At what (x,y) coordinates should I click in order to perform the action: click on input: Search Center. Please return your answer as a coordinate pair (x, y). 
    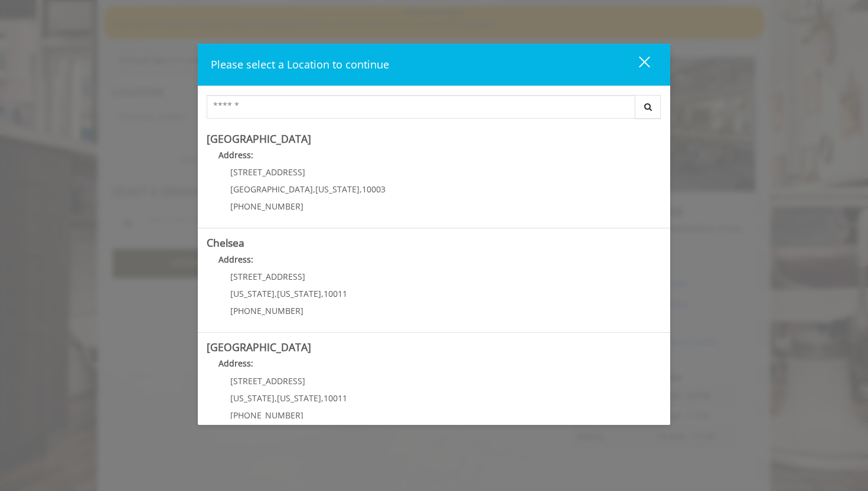
    Looking at the image, I should click on (421, 107).